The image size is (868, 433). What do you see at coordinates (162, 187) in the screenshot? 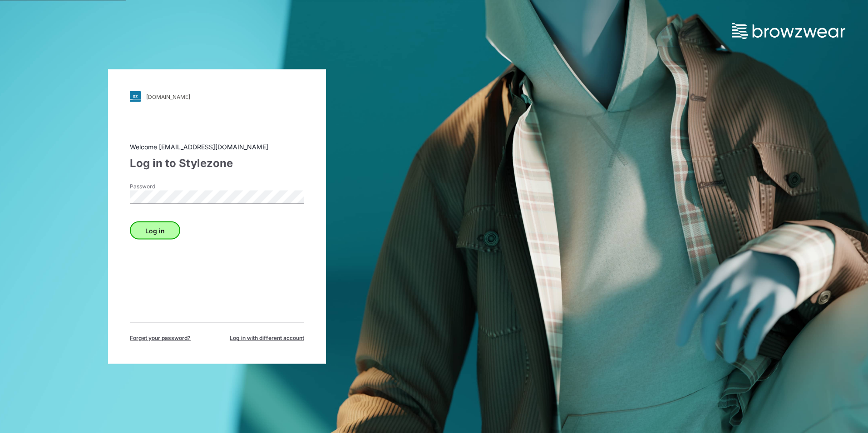
I see `label: Password` at bounding box center [162, 187].